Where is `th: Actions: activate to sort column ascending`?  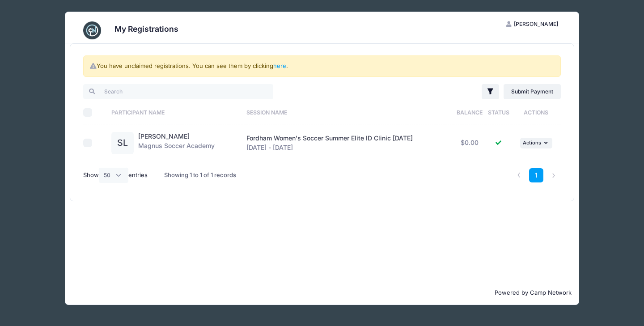
th: Actions: activate to sort column ascending is located at coordinates (536, 112).